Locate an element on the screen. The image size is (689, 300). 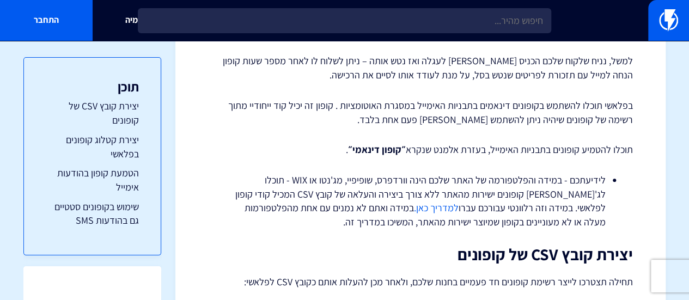
li: לידיעתכם - במידה והפלטפורמה של האתר שלכם הינה וורדפרס, שופיפיי, מג'נטו או WIX - תוכלו לג'[PERSON_... is located at coordinates (421, 201).